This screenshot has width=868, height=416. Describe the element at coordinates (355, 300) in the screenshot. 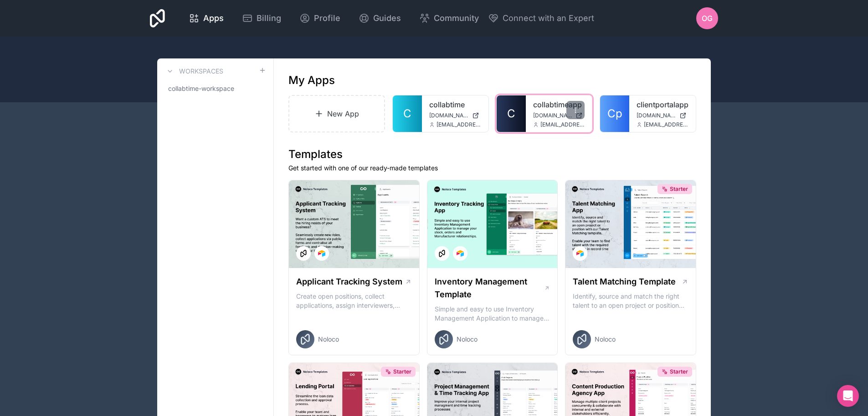

I see `p: Create open positions, collect applications, assign interviewers, centralise candidate feedback a...` at that location.